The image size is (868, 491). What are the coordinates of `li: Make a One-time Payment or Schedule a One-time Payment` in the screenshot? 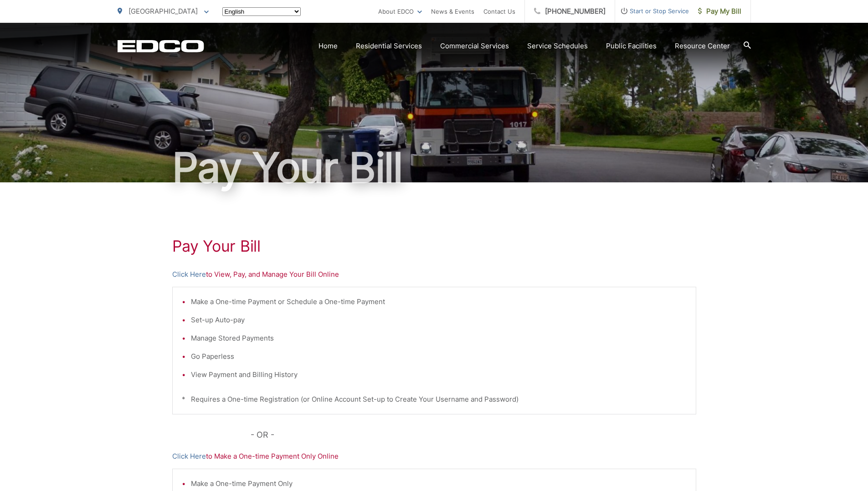 It's located at (439, 301).